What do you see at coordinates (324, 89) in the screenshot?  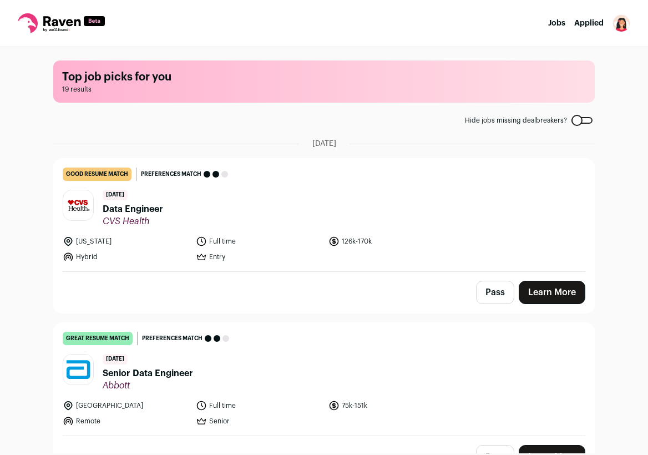 I see `span: 19 results` at bounding box center [324, 89].